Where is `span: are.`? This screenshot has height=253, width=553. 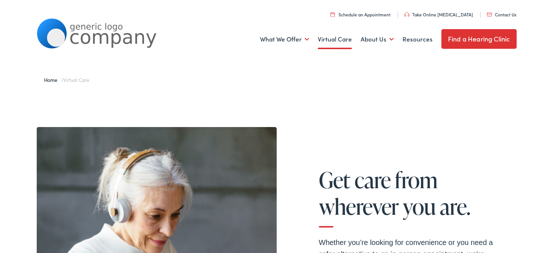
span: are. is located at coordinates (455, 206).